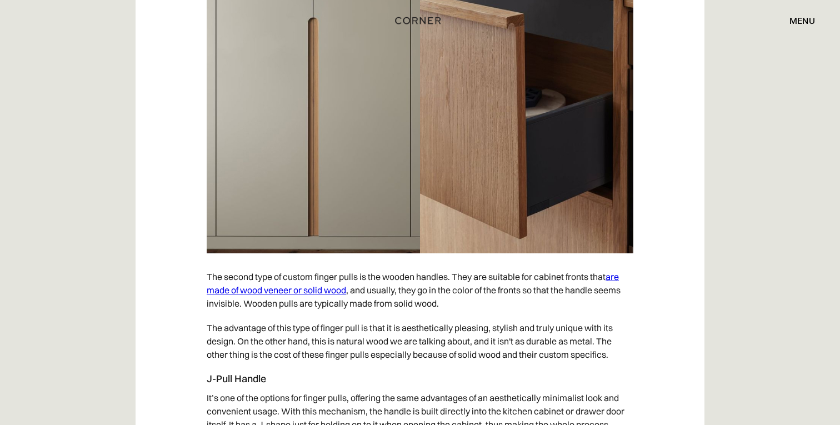 This screenshot has height=425, width=840. Describe the element at coordinates (420, 341) in the screenshot. I see `p: The advantage of this type of finger pull is that it is aesthetically pleasing, stylish and truly...` at that location.